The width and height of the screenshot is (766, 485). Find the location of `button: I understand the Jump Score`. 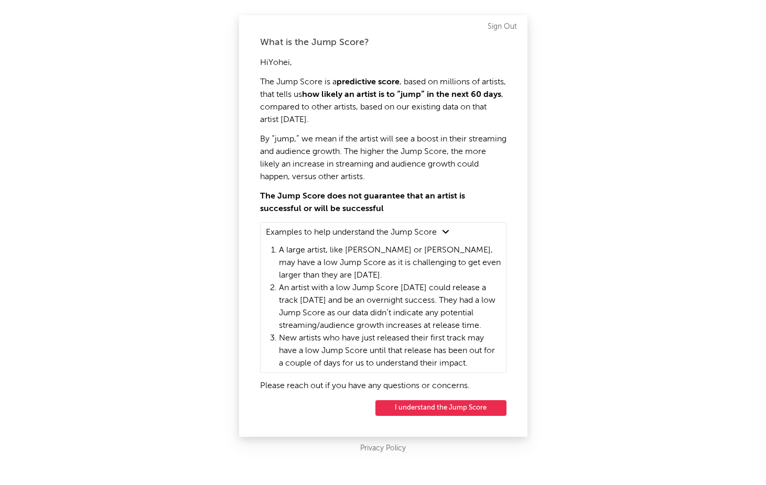

button: I understand the Jump Score is located at coordinates (441, 408).